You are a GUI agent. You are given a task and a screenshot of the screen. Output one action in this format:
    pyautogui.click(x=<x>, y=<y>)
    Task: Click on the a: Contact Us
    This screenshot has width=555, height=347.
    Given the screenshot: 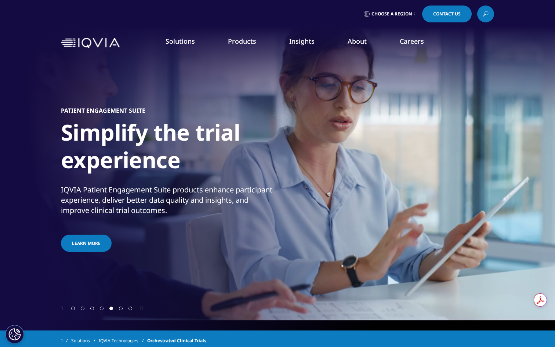 What is the action you would take?
    pyautogui.click(x=446, y=14)
    